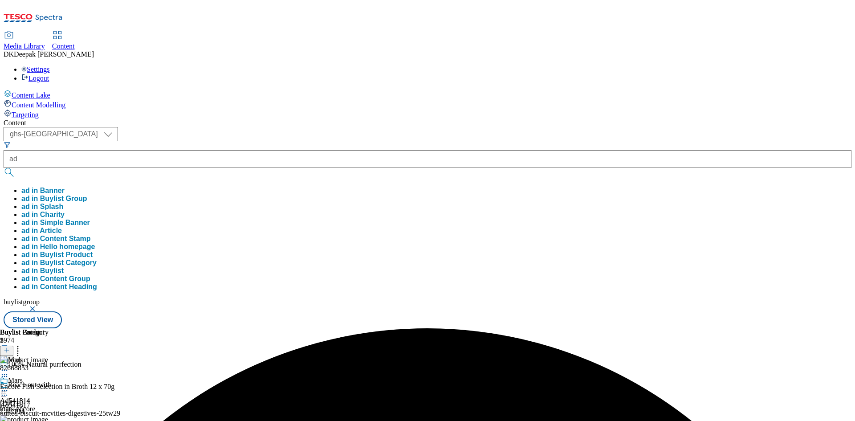  Describe the element at coordinates (58, 247) in the screenshot. I see `button: ad in Hello homepage` at that location.